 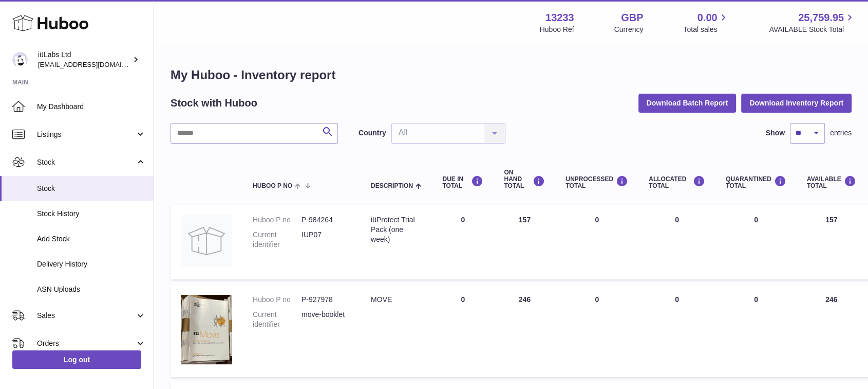 What do you see at coordinates (628, 29) in the screenshot?
I see `div: Currency` at bounding box center [628, 29].